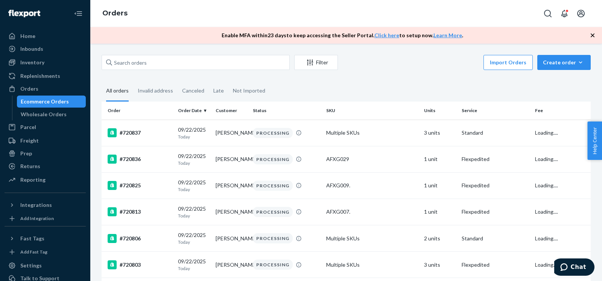 The width and height of the screenshot is (602, 281). What do you see at coordinates (140, 159) in the screenshot?
I see `div: #720836` at bounding box center [140, 159].